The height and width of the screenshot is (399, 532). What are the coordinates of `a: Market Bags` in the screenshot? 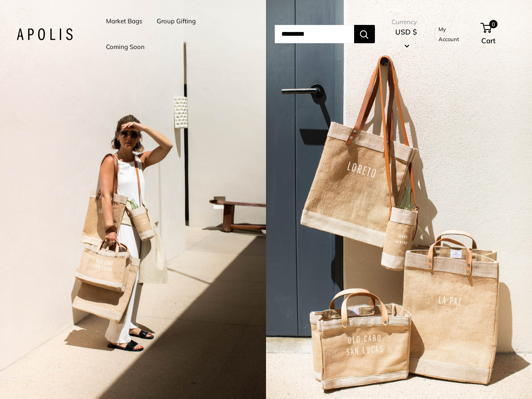 It's located at (124, 21).